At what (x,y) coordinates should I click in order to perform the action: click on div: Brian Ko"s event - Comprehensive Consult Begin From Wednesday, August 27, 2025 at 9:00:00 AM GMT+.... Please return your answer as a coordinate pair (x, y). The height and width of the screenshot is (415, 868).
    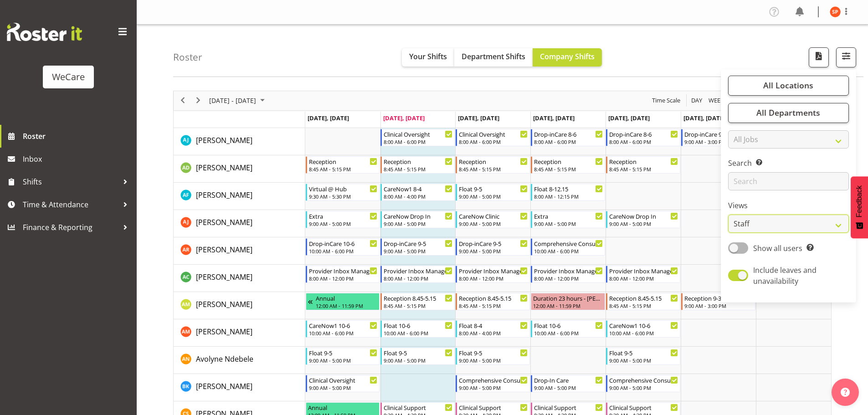
    Looking at the image, I should click on (493, 383).